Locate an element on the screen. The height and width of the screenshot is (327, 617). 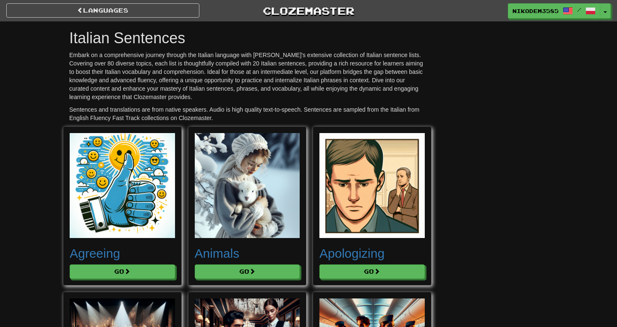
h2: Agreeing is located at coordinates (122, 253).